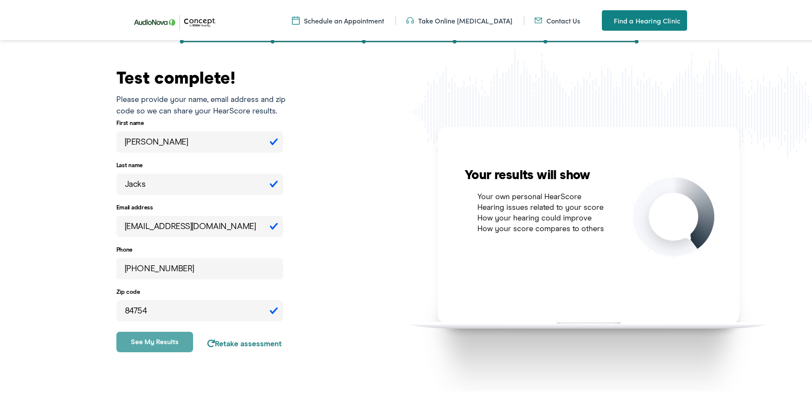  What do you see at coordinates (124, 248) in the screenshot?
I see `label: Phone` at bounding box center [124, 248].